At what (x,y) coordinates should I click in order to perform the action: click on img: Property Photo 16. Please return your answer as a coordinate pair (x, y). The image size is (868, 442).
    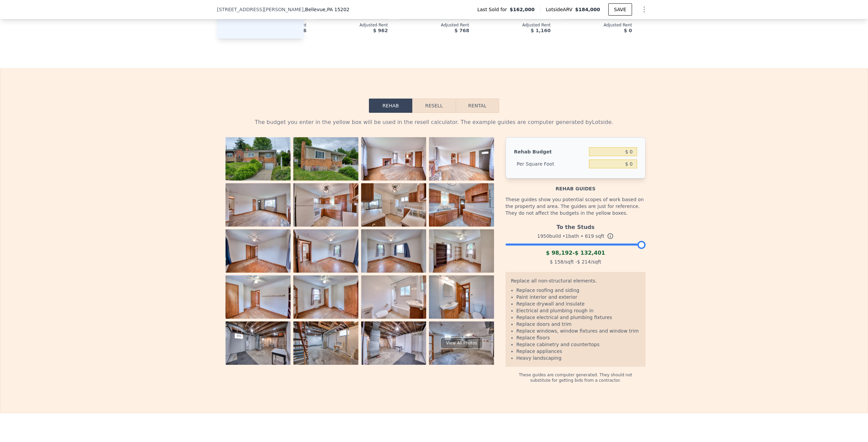
    Looking at the image, I should click on (461, 297).